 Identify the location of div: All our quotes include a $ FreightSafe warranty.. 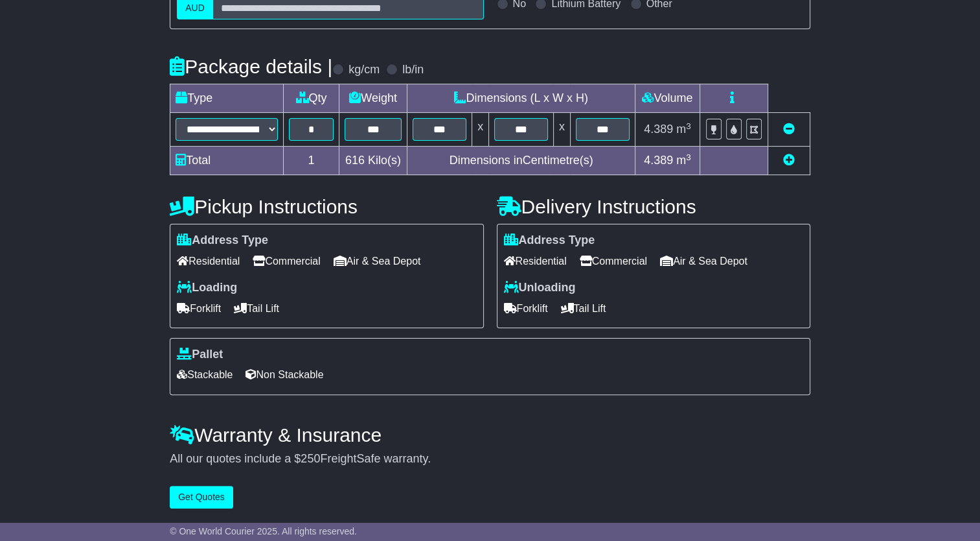
(490, 459).